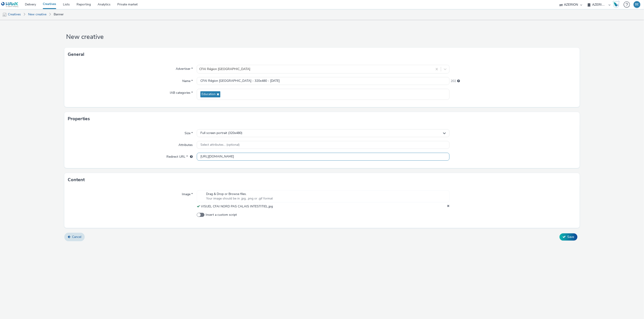 The height and width of the screenshot is (319, 644). I want to click on span: Full screen portrait (320x480), so click(221, 133).